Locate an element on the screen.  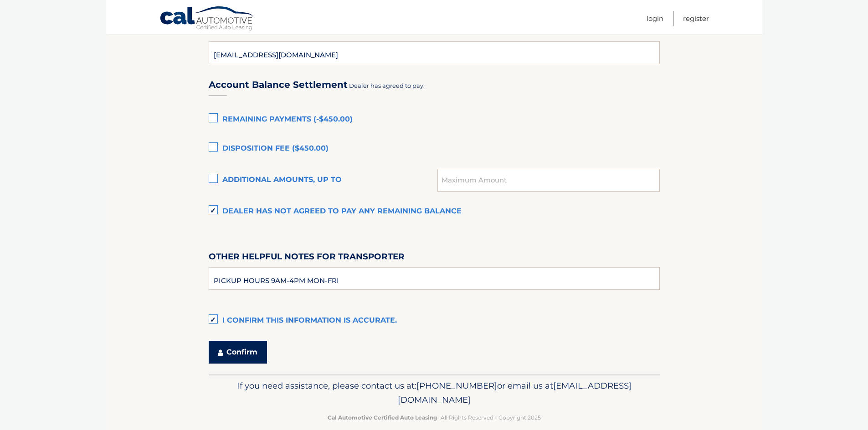
strong: Cal Automotive Certified Auto Leasing is located at coordinates (382, 418).